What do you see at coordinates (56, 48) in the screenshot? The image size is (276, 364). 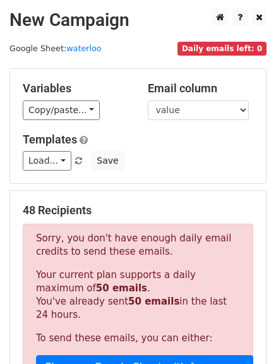 I see `small: Google Sheet:` at bounding box center [56, 48].